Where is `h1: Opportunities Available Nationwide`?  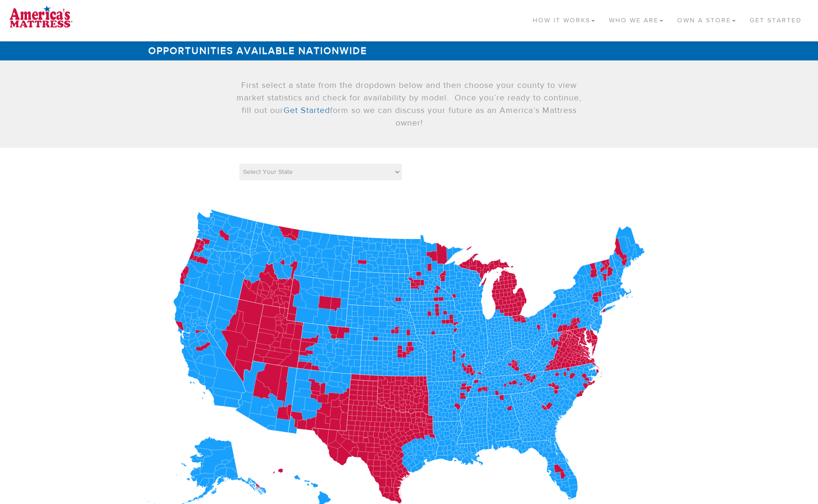
h1: Opportunities Available Nationwide is located at coordinates (409, 50).